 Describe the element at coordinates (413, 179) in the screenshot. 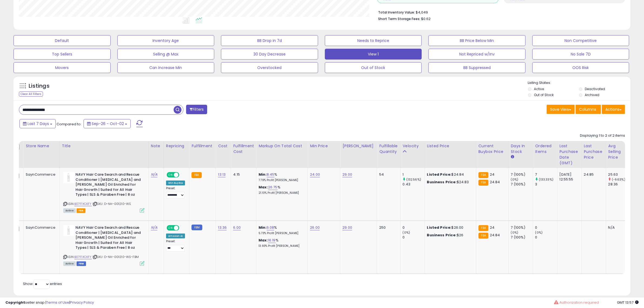

I see `small: (132.56%)` at that location.